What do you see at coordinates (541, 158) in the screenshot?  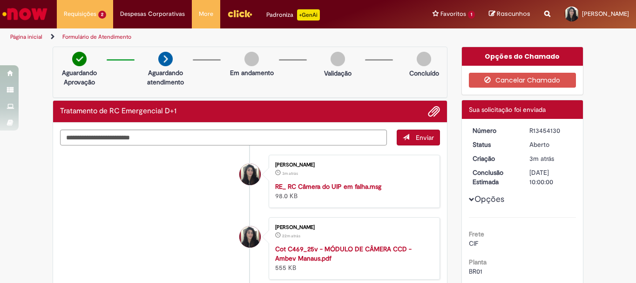 I see `time: 27/08/2025 18:12:52` at bounding box center [541, 158].